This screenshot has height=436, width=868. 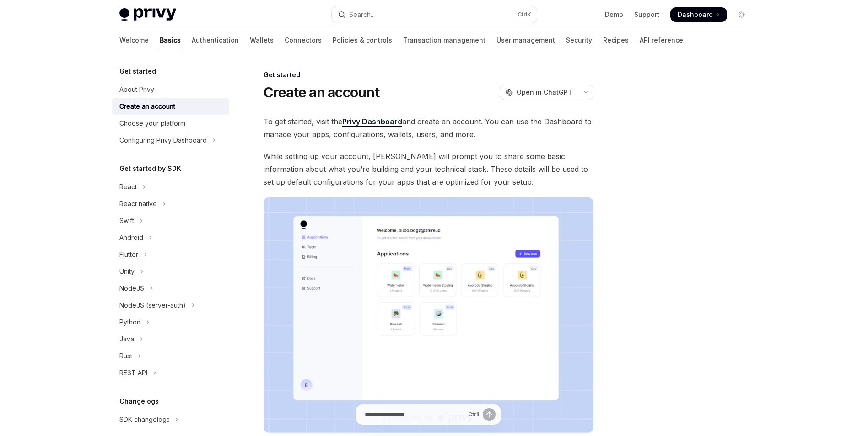 I want to click on div: Create an account, so click(x=148, y=106).